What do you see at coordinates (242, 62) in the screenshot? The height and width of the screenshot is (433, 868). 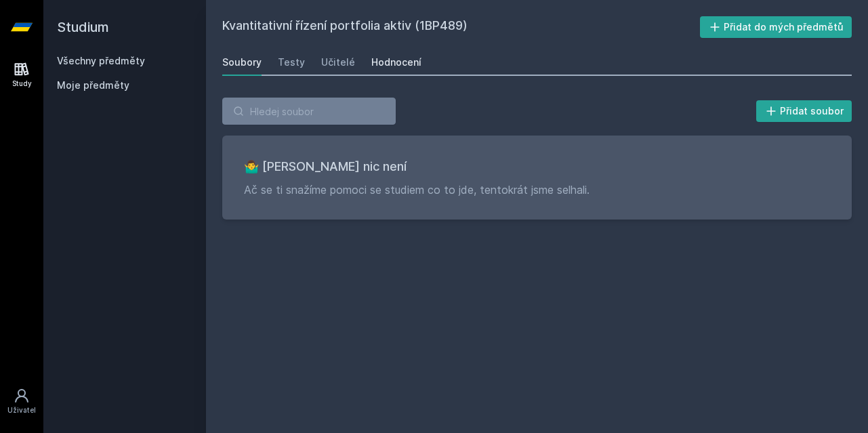 I see `a: Soubory` at bounding box center [242, 62].